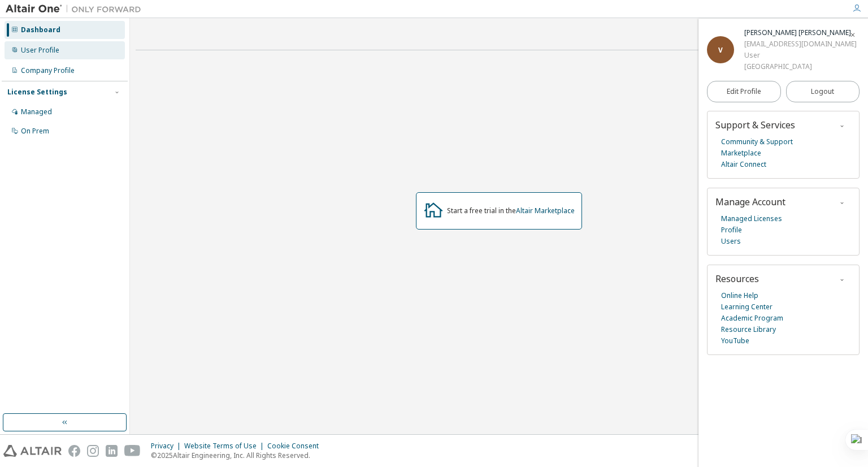 The image size is (868, 467). I want to click on a: Online Help, so click(740, 295).